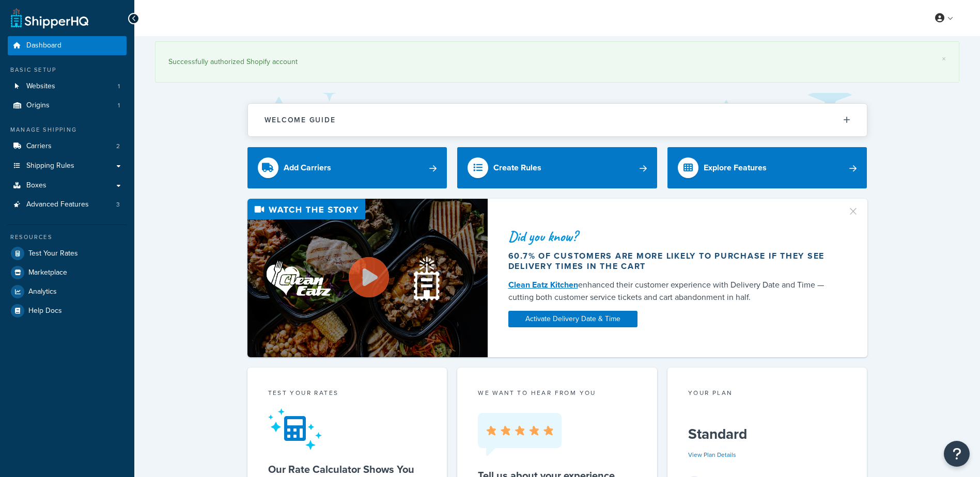 The height and width of the screenshot is (477, 980). What do you see at coordinates (68, 237) in the screenshot?
I see `div: Resources` at bounding box center [68, 237].